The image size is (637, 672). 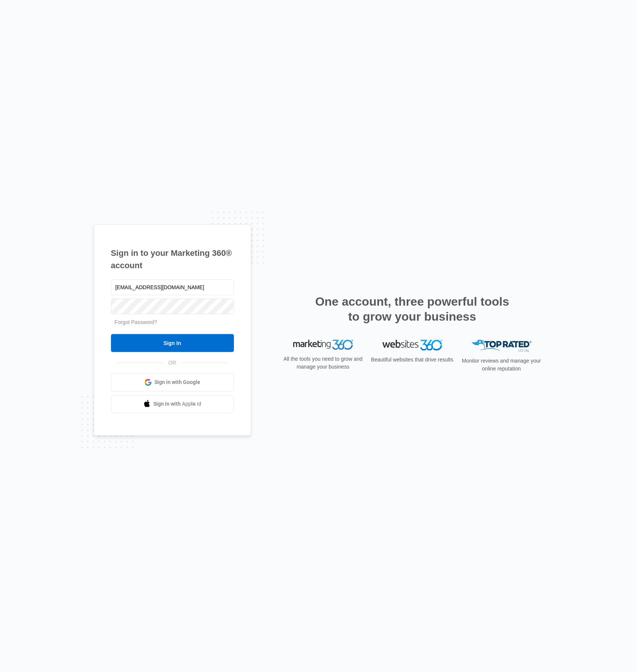 What do you see at coordinates (412, 360) in the screenshot?
I see `p: Beautiful websites that drive results` at bounding box center [412, 360].